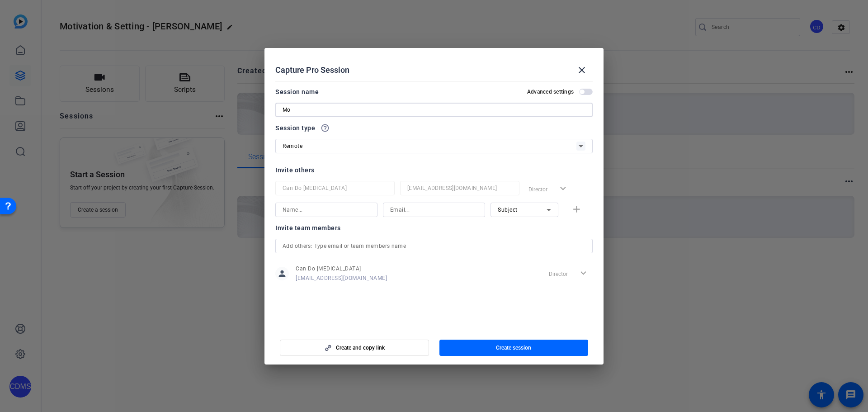  What do you see at coordinates (434, 170) in the screenshot?
I see `div: Invite others` at bounding box center [434, 170].